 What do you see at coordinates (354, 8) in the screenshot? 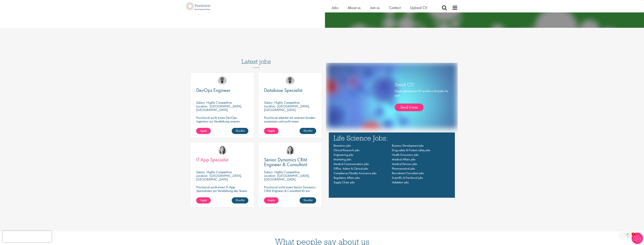
I see `span: About us` at bounding box center [354, 8].